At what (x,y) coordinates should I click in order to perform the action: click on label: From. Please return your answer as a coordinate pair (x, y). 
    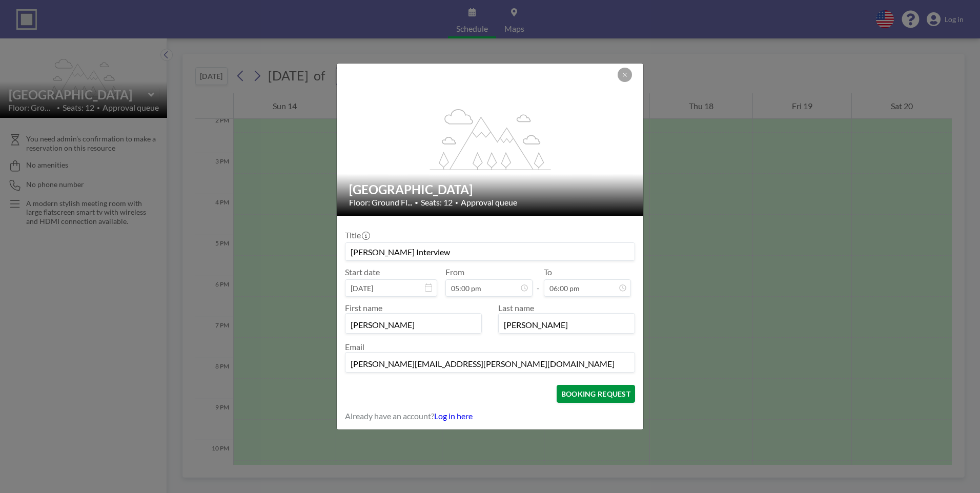
    Looking at the image, I should click on (455, 272).